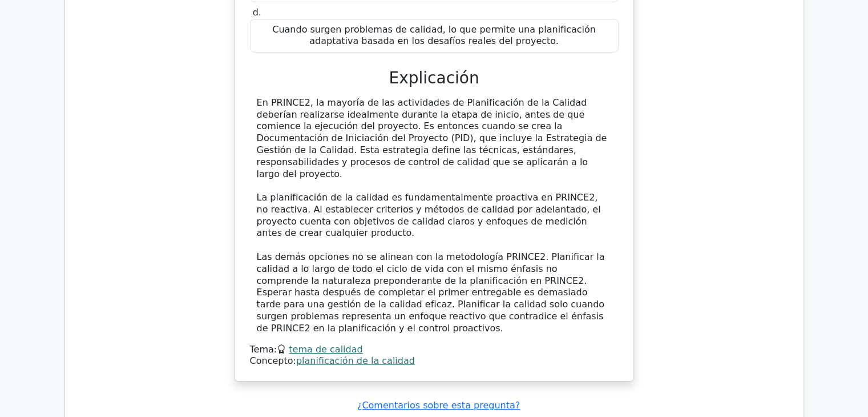 This screenshot has height=417, width=868. I want to click on font: La planificación de la calidad es fundamentalmente proactiva en PRINCE2, no reactiva. Al establec..., so click(429, 215).